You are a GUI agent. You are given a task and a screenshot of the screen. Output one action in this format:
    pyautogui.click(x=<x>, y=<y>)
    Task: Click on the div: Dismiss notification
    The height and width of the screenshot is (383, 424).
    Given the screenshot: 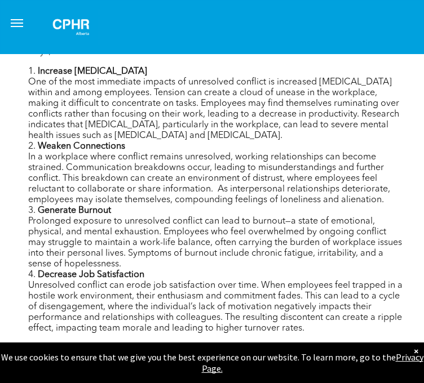 What is the action you would take?
    pyautogui.click(x=416, y=351)
    